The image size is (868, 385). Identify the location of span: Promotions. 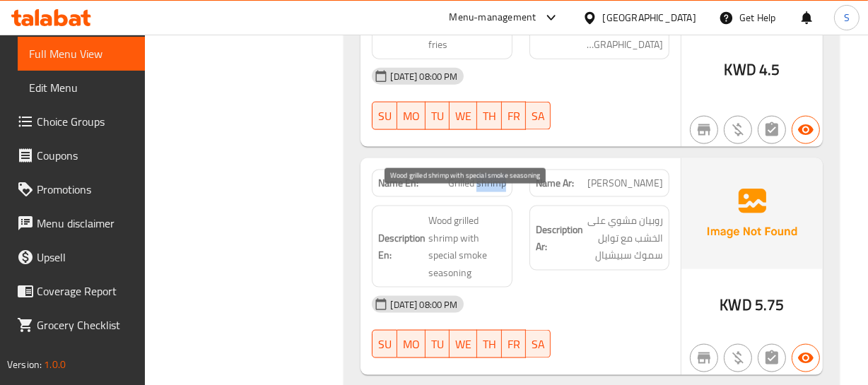
(84, 189).